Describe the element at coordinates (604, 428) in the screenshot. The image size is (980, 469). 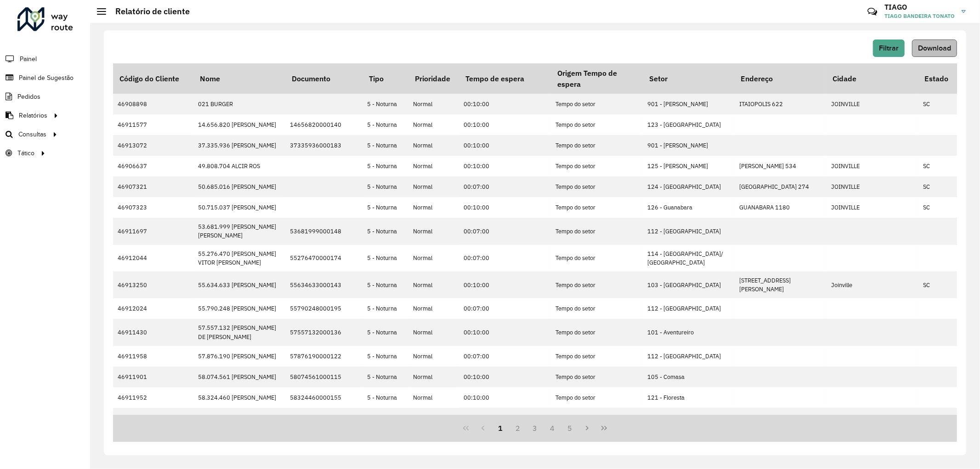
I see `button: Last Page` at that location.